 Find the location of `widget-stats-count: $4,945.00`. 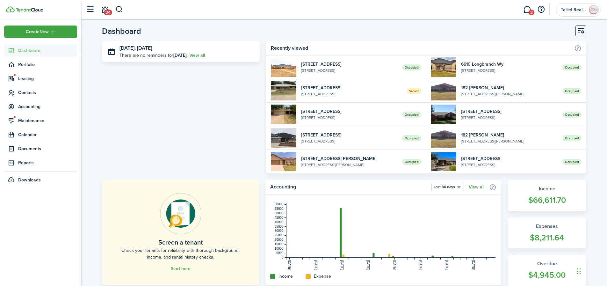

widget-stats-count: $4,945.00 is located at coordinates (546, 275).